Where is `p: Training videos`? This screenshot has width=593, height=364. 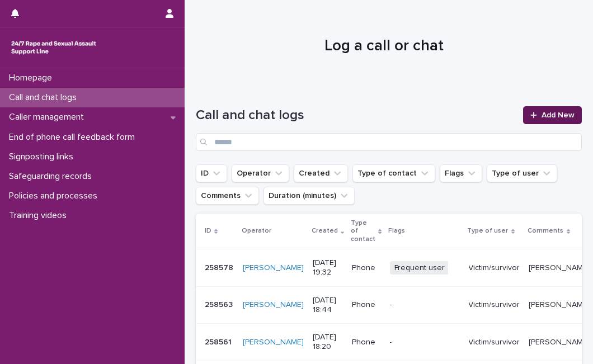
p: Training videos is located at coordinates (40, 215).